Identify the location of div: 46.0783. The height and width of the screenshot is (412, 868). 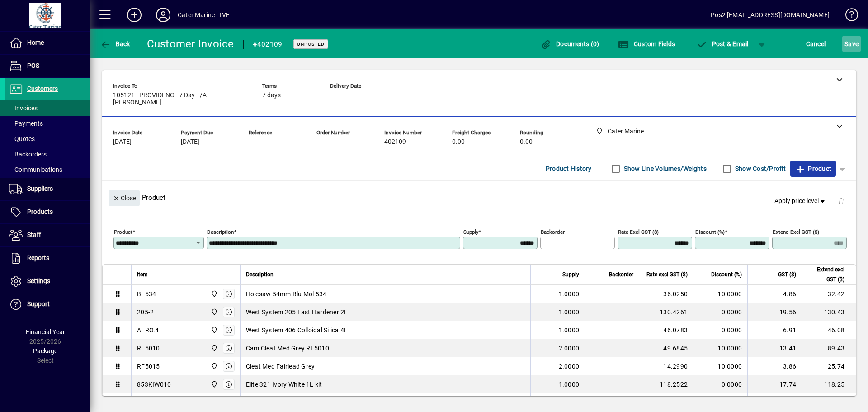
(666, 330).